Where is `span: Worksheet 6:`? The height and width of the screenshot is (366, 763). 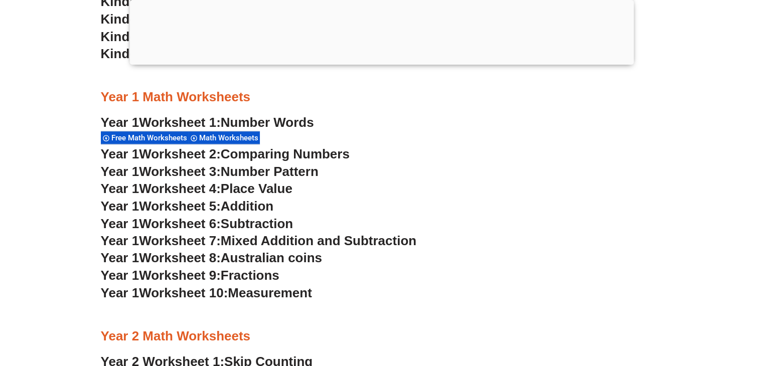 span: Worksheet 6: is located at coordinates (180, 224).